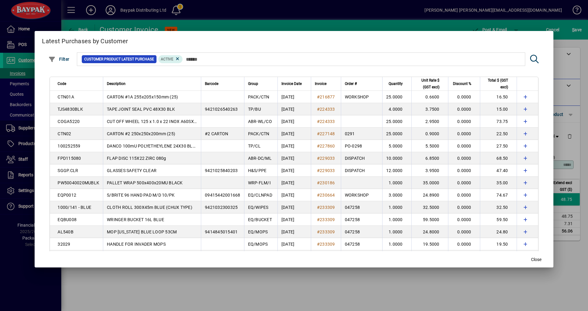 Image resolution: width=588 pixels, height=311 pixels. I want to click on td: 16.50, so click(498, 97).